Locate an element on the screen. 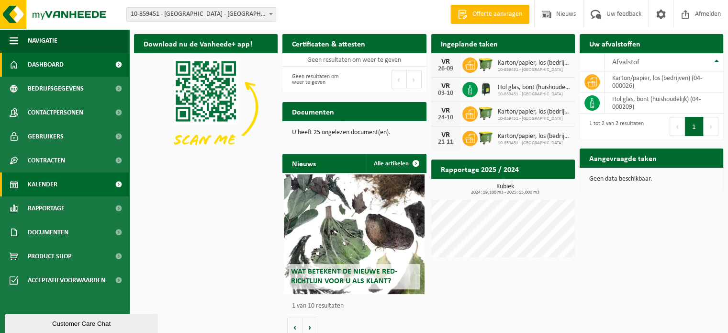 Image resolution: width=728 pixels, height=333 pixels. span: 10-859451 - GOLF PARK TERVUREN - TERVUREN is located at coordinates (201, 14).